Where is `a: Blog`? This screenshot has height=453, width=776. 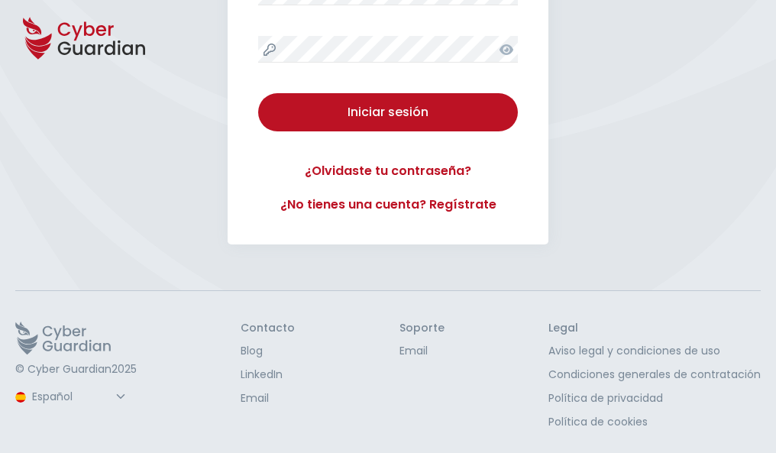 a: Blog is located at coordinates (267, 351).